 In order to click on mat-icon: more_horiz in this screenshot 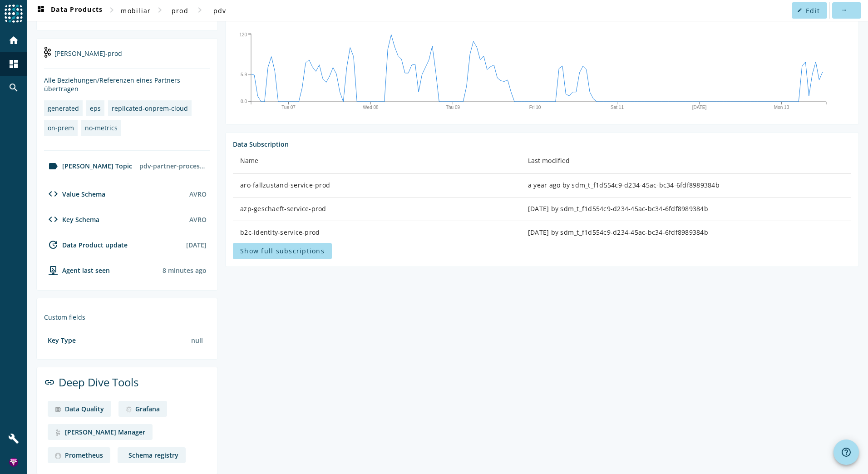, I will do `click(844, 10)`.